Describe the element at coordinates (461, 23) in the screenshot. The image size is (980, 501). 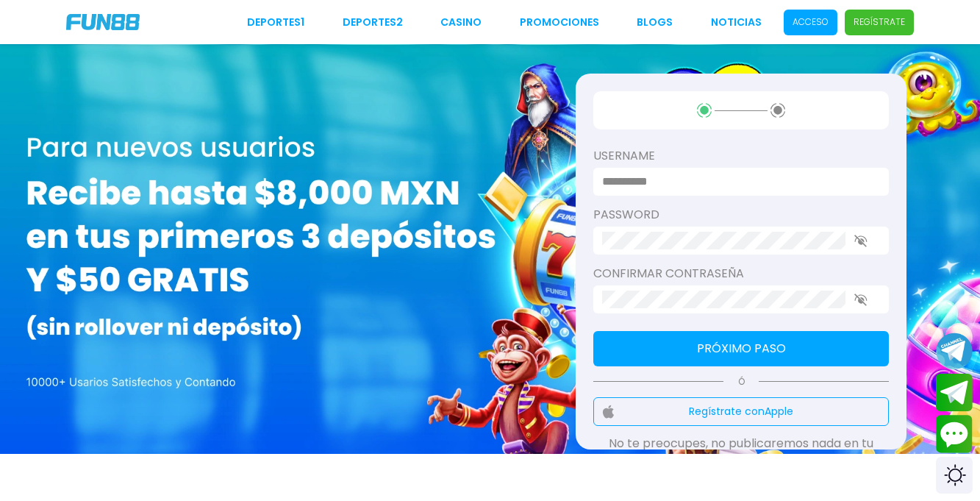
I see `a: CASINO` at that location.